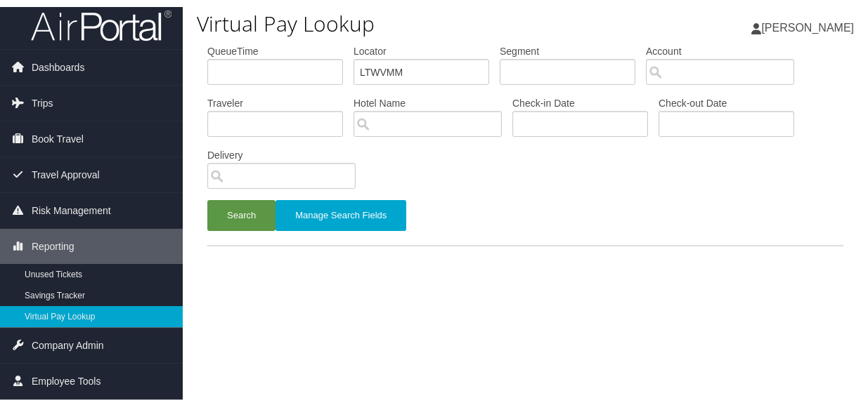 The image size is (868, 410). Describe the element at coordinates (286, 155) in the screenshot. I see `label: Delivery` at that location.